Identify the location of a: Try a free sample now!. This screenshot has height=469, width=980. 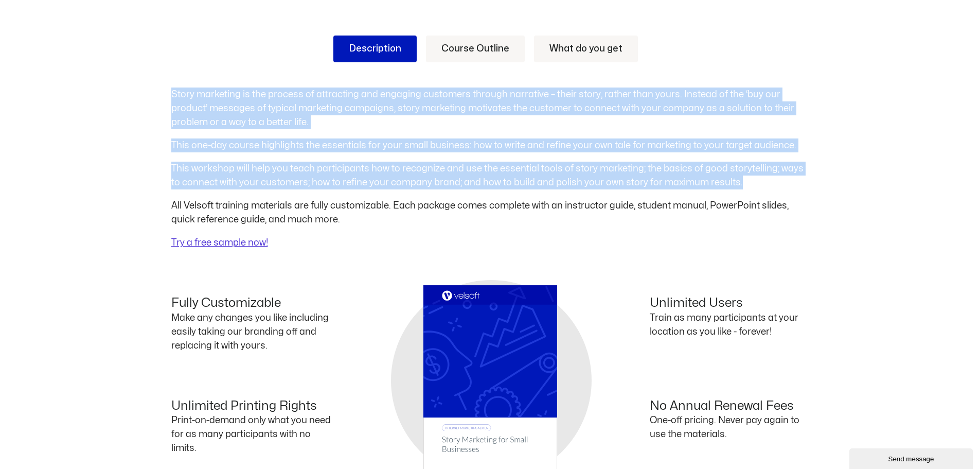
(220, 242).